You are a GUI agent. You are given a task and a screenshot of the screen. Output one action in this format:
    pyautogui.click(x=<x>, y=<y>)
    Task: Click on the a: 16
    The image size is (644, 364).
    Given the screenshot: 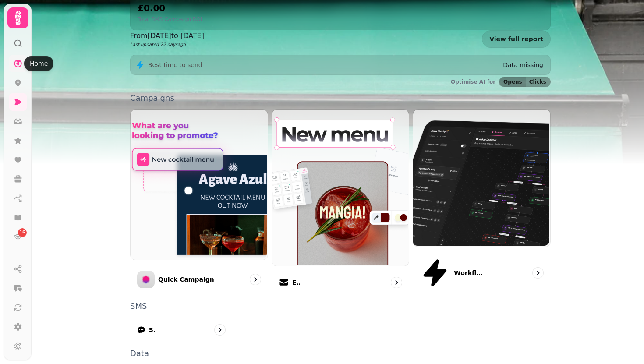 What is the action you would take?
    pyautogui.click(x=18, y=237)
    